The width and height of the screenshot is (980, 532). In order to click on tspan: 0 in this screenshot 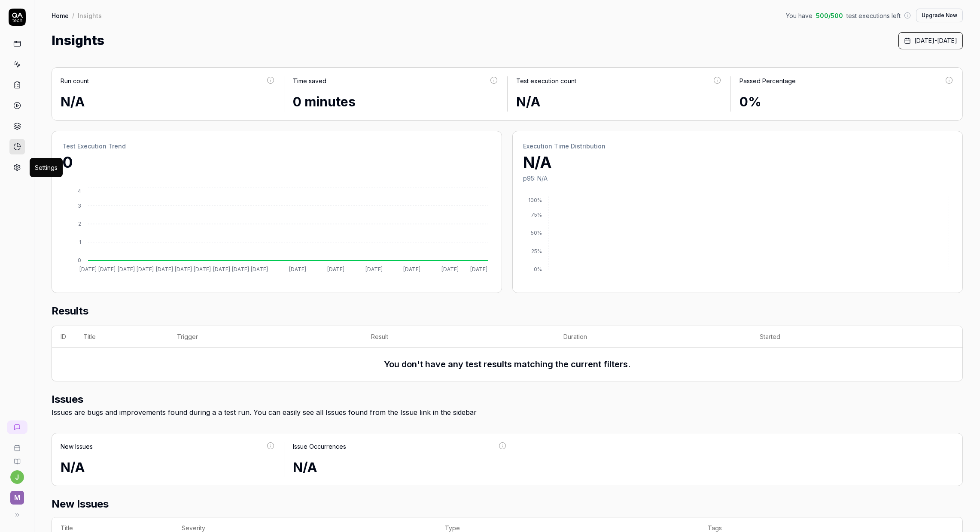, I will do `click(80, 260)`.